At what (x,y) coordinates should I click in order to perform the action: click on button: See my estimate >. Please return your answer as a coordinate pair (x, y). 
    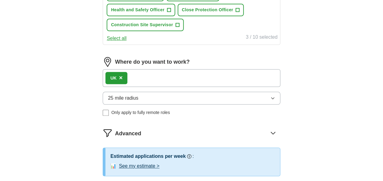
    Looking at the image, I should click on (139, 166).